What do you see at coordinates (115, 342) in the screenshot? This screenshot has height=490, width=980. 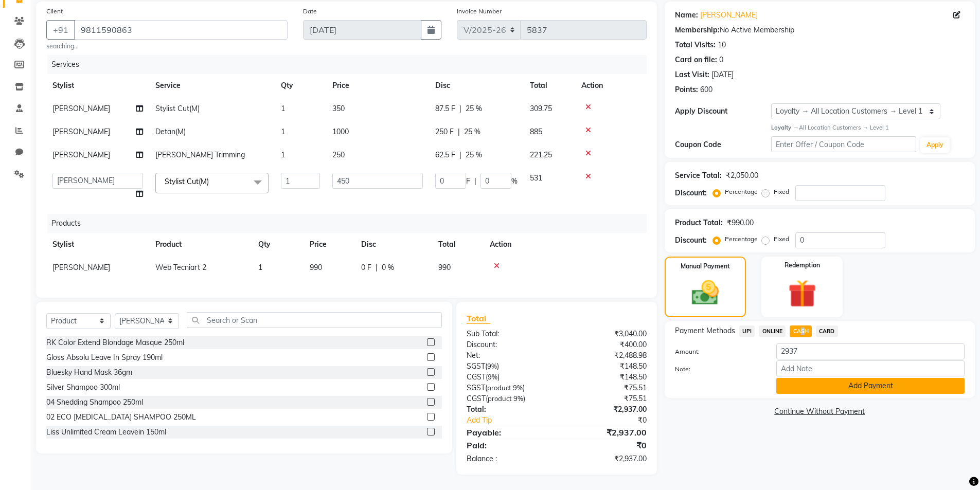 I see `div: RK Color Extend Blondage Masque 250ml` at bounding box center [115, 342].